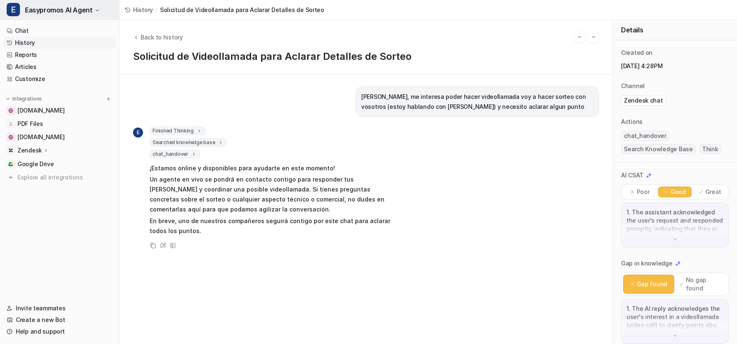 Image resolution: width=737 pixels, height=344 pixels. I want to click on img: explore all integrations, so click(11, 178).